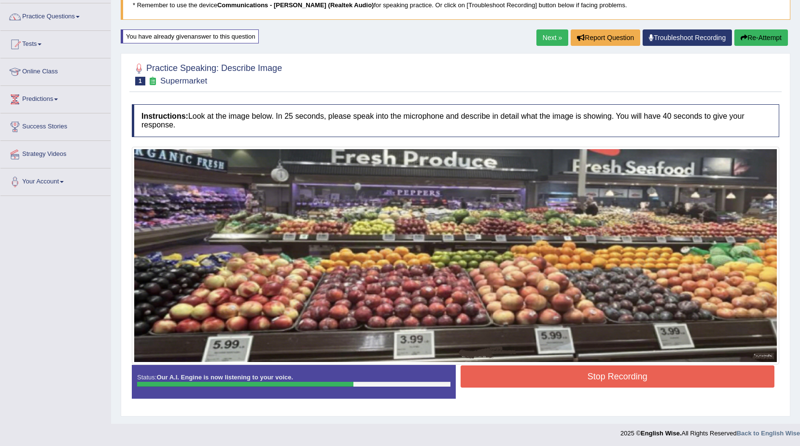 The image size is (800, 446). What do you see at coordinates (661, 433) in the screenshot?
I see `strong: English Wise.` at bounding box center [661, 433].